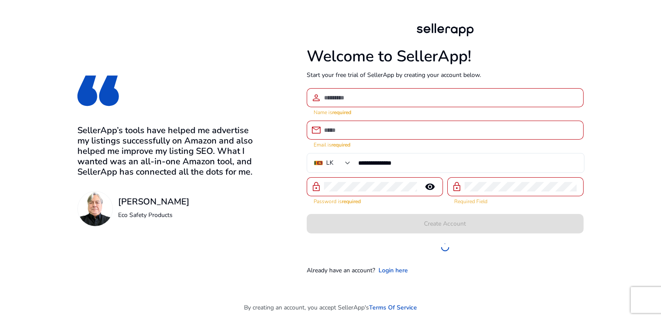  What do you see at coordinates (515, 201) in the screenshot?
I see `mat-error: Required Field` at bounding box center [515, 201].